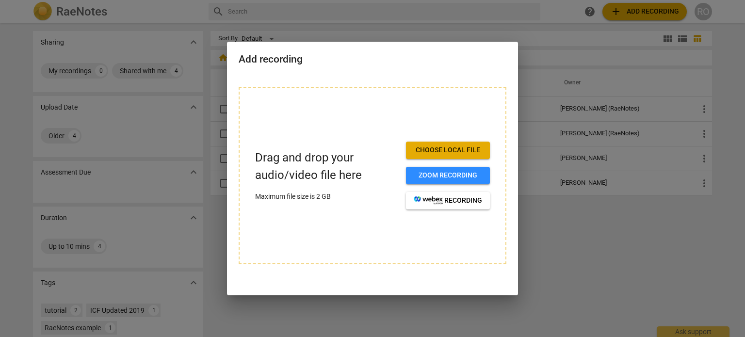 The width and height of the screenshot is (745, 337). What do you see at coordinates (448, 201) in the screenshot?
I see `span: recording` at bounding box center [448, 201].